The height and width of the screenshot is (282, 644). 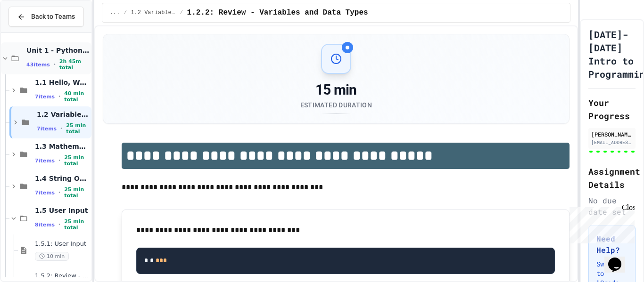 What do you see at coordinates (58, 50) in the screenshot?
I see `span: Unit 1 - Python Basics` at bounding box center [58, 50].